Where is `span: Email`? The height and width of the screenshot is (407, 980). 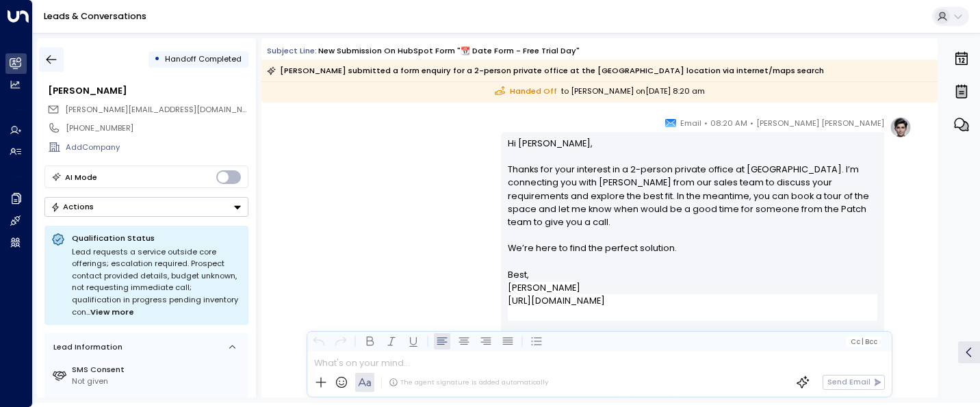
span: Email is located at coordinates (691, 123).